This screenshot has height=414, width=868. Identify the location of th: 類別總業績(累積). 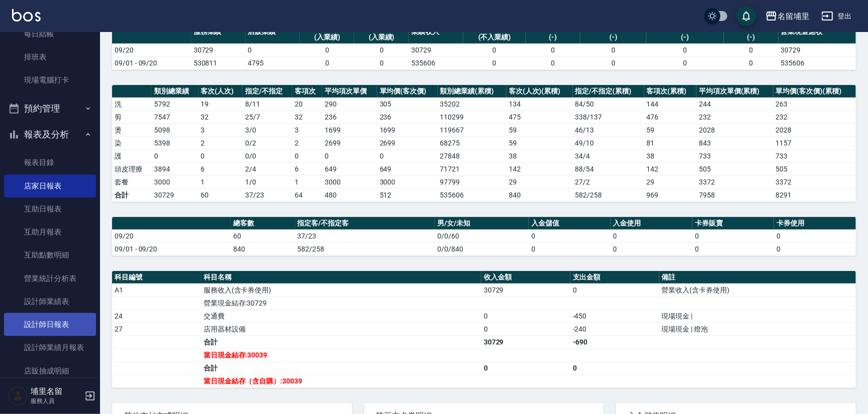
(471, 92).